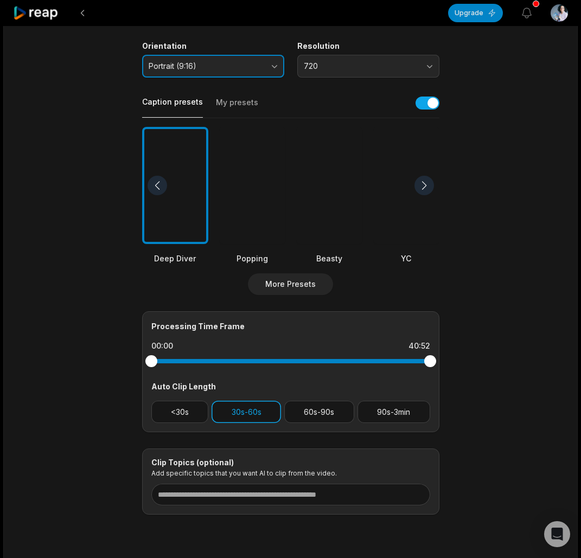 The image size is (581, 558). I want to click on div: Popping, so click(252, 258).